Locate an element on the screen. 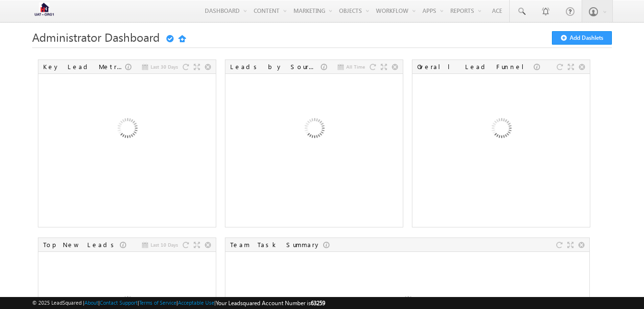 Image resolution: width=644 pixels, height=309 pixels. span: Last 30 Days is located at coordinates (164, 67).